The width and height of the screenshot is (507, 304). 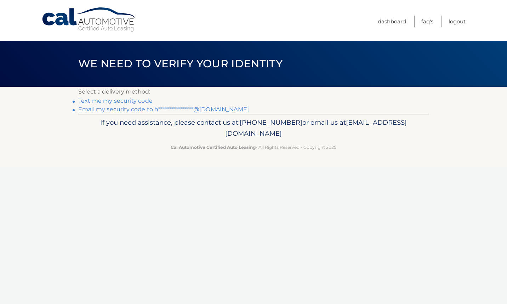 I want to click on span: We need to verify your identity, so click(x=180, y=63).